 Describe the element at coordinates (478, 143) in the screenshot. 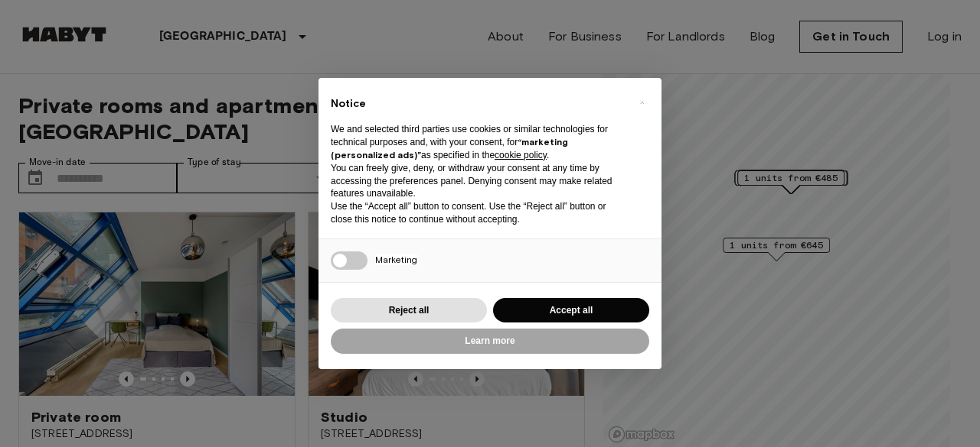

I see `p: We and selected third parties use cookies or similar technologies for technical purposes and, wit...` at that location.